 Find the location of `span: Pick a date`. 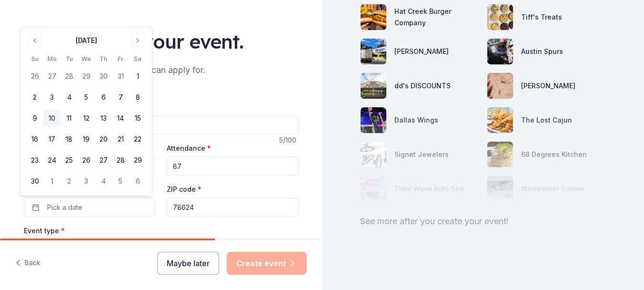

span: Pick a date is located at coordinates (65, 208).